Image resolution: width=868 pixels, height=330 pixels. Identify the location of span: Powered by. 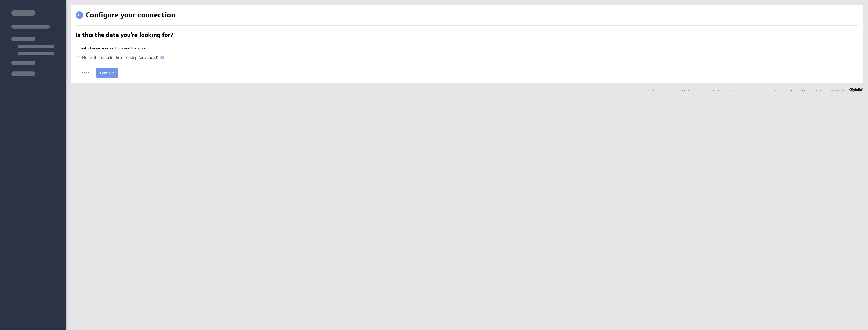
(838, 90).